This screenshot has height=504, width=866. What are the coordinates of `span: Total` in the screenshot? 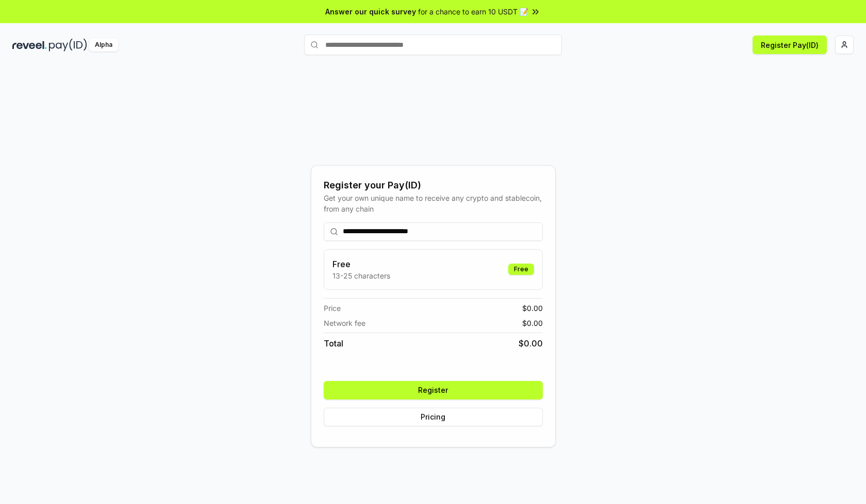 It's located at (334, 343).